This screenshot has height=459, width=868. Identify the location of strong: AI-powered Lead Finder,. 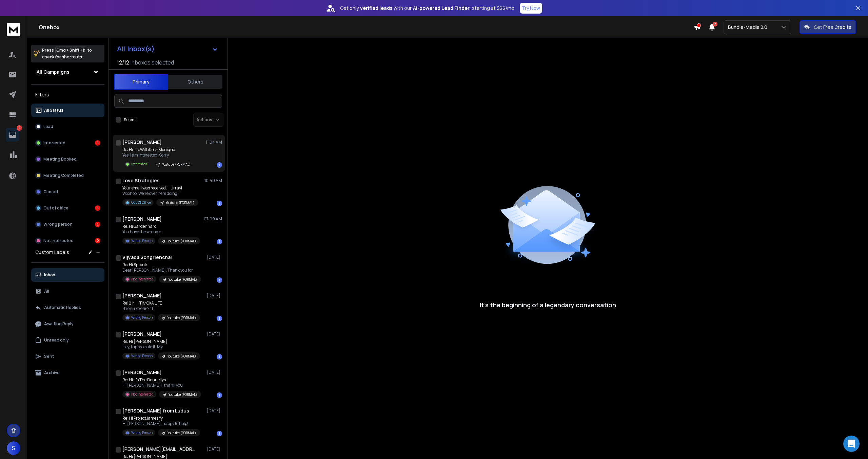
(442, 8).